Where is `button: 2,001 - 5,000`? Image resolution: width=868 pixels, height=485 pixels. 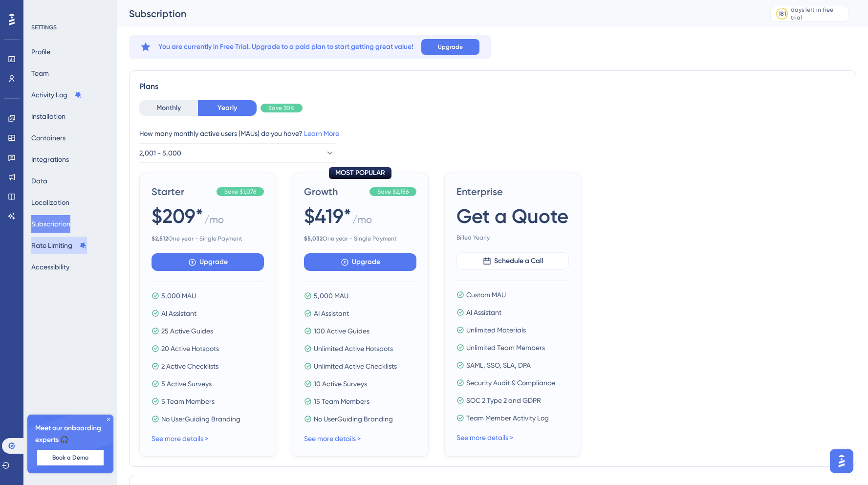 button: 2,001 - 5,000 is located at coordinates (237, 153).